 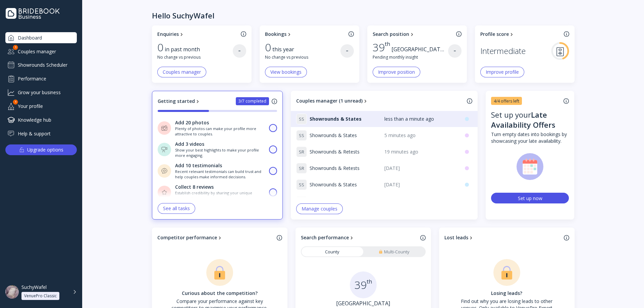 I want to click on div: 4/4 offers left, so click(x=506, y=101).